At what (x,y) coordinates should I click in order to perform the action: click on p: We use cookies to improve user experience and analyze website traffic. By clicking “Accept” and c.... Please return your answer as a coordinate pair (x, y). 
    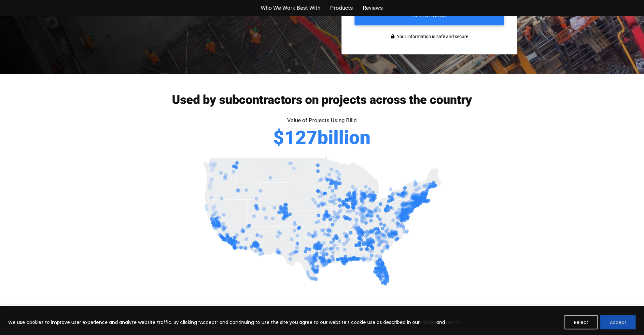
    Looking at the image, I should click on (234, 322).